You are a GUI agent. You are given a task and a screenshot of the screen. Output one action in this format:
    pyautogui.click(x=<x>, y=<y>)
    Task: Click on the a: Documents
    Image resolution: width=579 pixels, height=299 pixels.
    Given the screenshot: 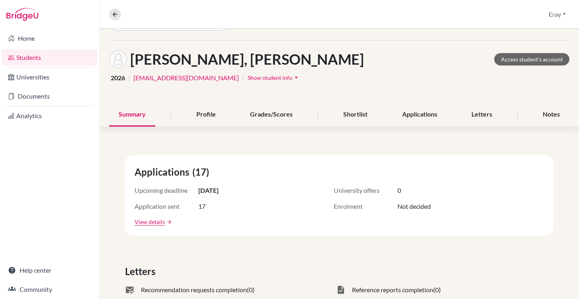 What is the action you would take?
    pyautogui.click(x=49, y=96)
    